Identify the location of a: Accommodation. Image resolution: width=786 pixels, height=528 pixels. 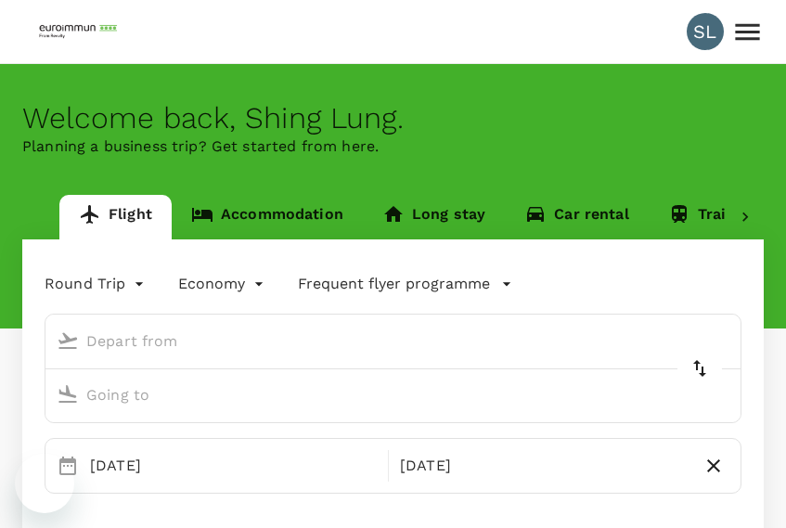
(267, 217).